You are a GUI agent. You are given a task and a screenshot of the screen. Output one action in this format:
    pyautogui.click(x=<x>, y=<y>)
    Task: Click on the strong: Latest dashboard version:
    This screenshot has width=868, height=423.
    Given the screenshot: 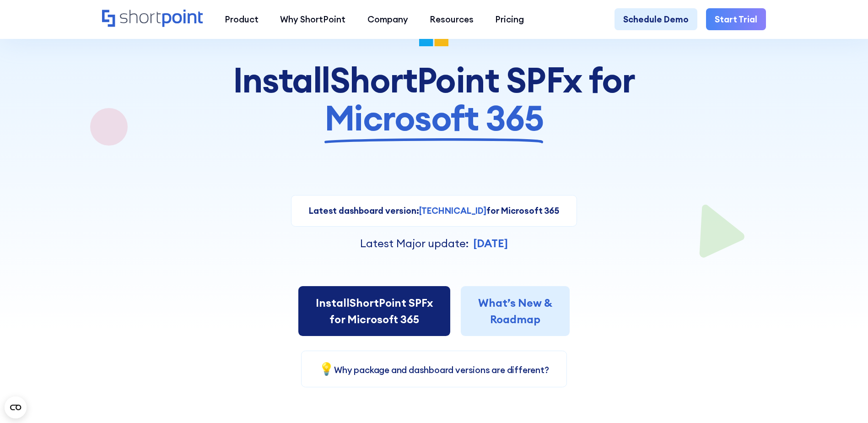 What is the action you would take?
    pyautogui.click(x=363, y=210)
    